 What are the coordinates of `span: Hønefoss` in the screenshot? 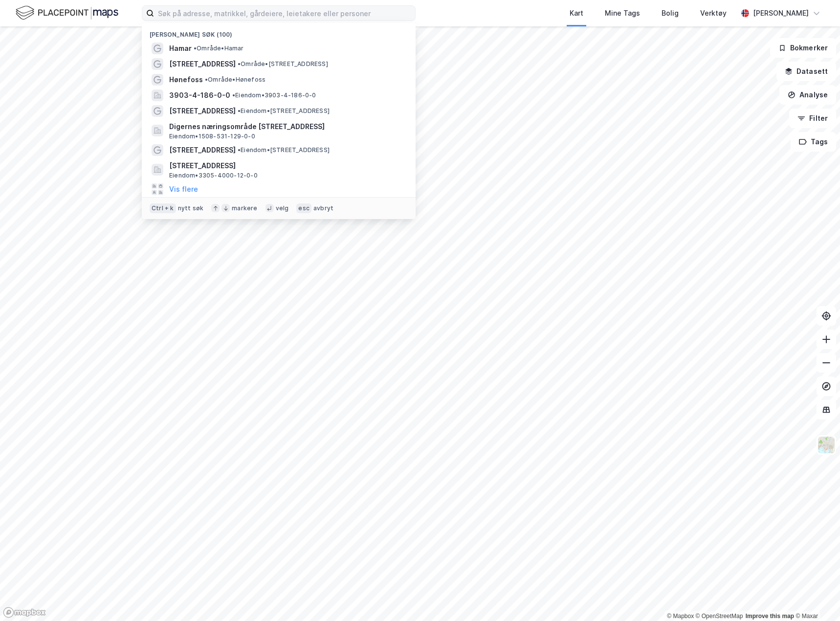 It's located at (186, 80).